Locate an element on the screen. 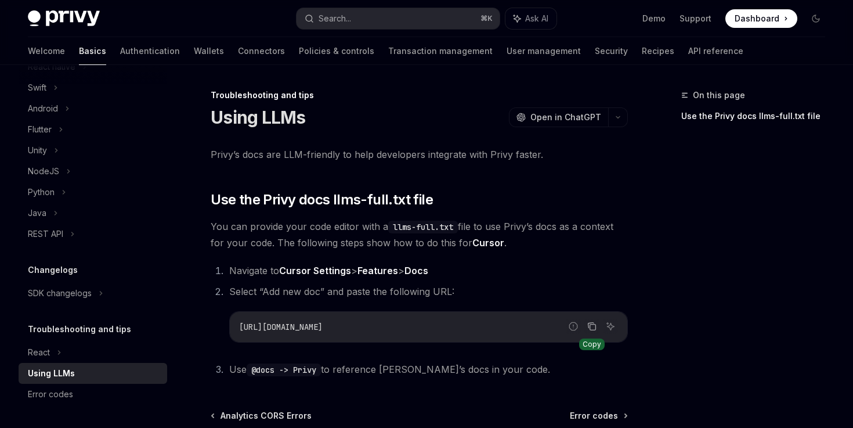 This screenshot has width=853, height=428. span: Analytics CORS Errors is located at coordinates (266, 415).